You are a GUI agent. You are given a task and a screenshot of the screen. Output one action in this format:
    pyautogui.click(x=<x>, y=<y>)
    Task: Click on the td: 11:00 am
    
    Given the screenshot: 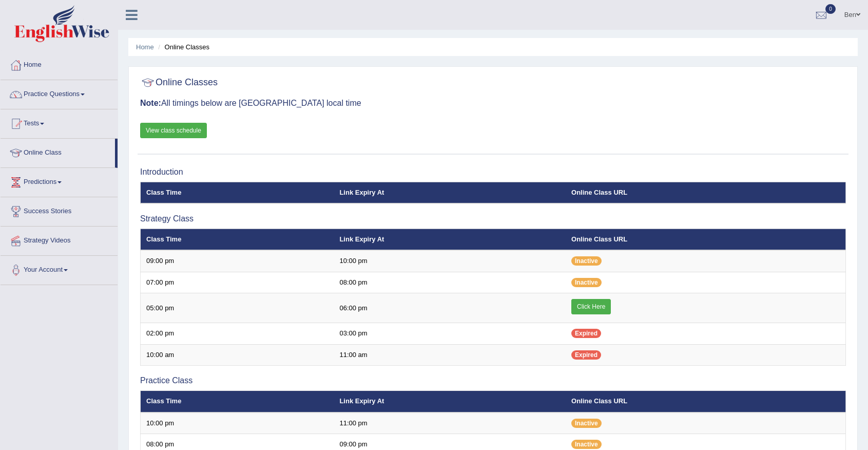 What is the action you would take?
    pyautogui.click(x=450, y=354)
    